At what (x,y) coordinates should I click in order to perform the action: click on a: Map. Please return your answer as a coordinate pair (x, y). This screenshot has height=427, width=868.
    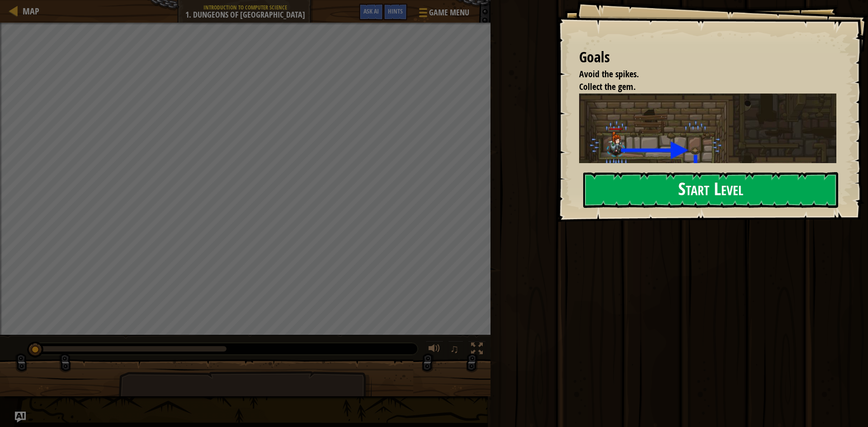
    Looking at the image, I should click on (29, 11).